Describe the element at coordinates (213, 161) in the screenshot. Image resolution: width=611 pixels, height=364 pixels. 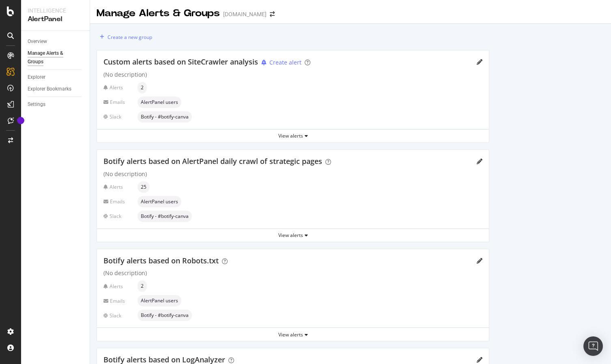
I see `span: Botify alerts based on AlertPanel daily crawl of strategic pages` at that location.